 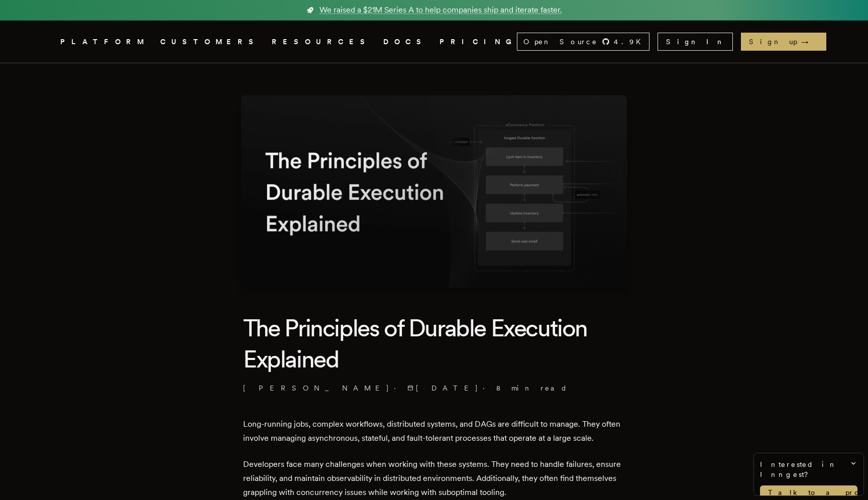 What do you see at coordinates (532, 388) in the screenshot?
I see `span: 8 min read` at bounding box center [532, 388].